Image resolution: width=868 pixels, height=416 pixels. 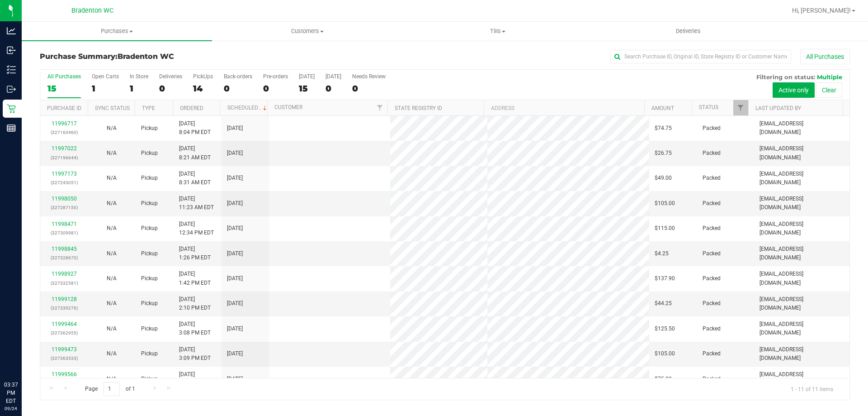 I want to click on a: 11998050, so click(x=64, y=198).